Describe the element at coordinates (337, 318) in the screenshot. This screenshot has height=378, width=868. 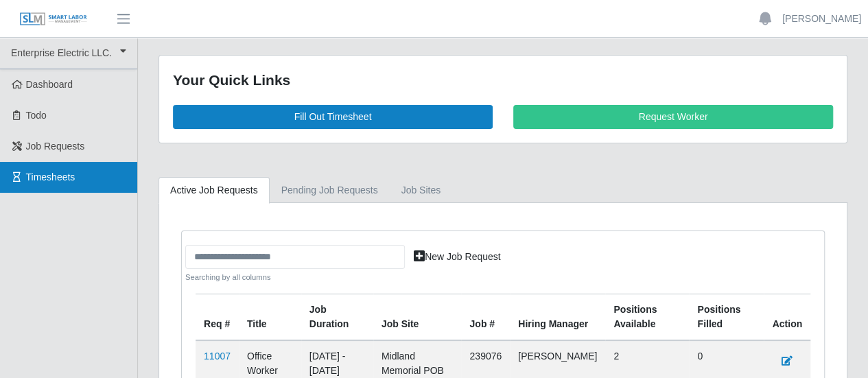
I see `th: Job Duration` at that location.